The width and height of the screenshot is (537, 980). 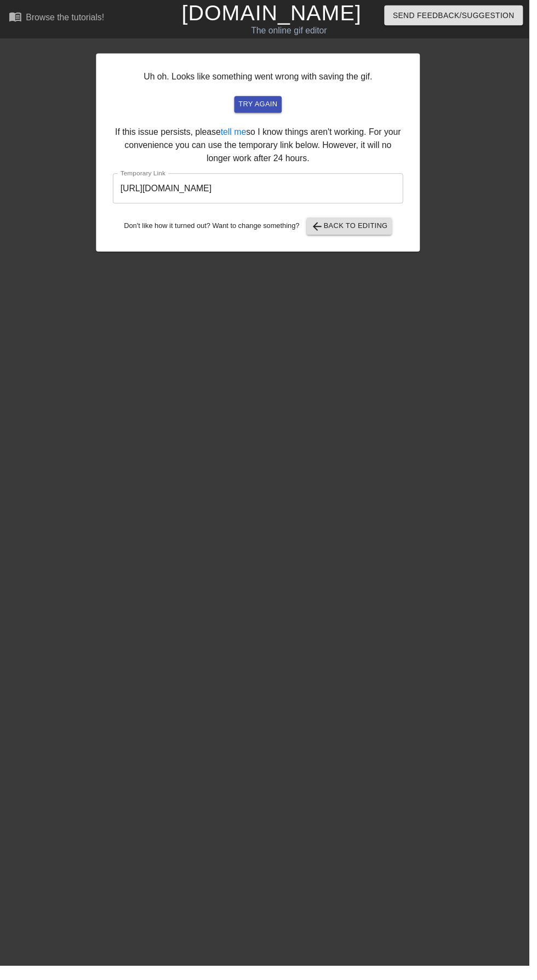 What do you see at coordinates (461, 15) in the screenshot?
I see `span: Send Feedback/Suggestion` at bounding box center [461, 15].